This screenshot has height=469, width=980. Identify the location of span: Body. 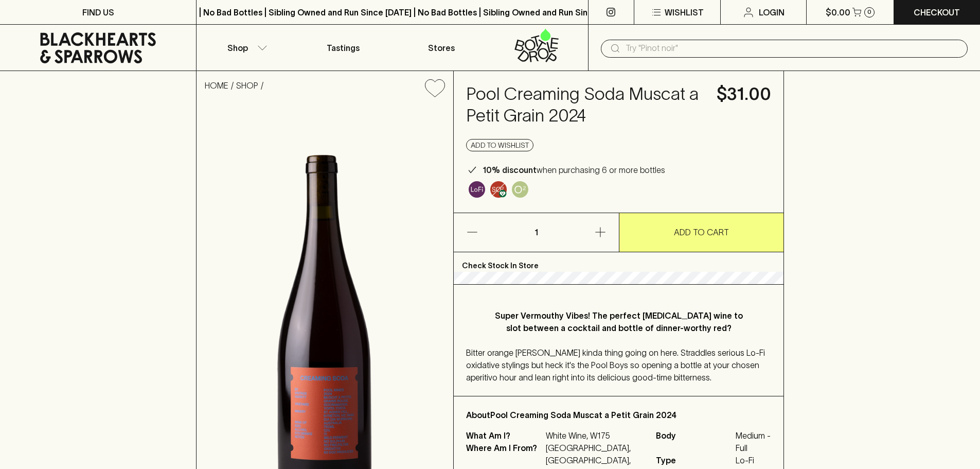
(694, 441).